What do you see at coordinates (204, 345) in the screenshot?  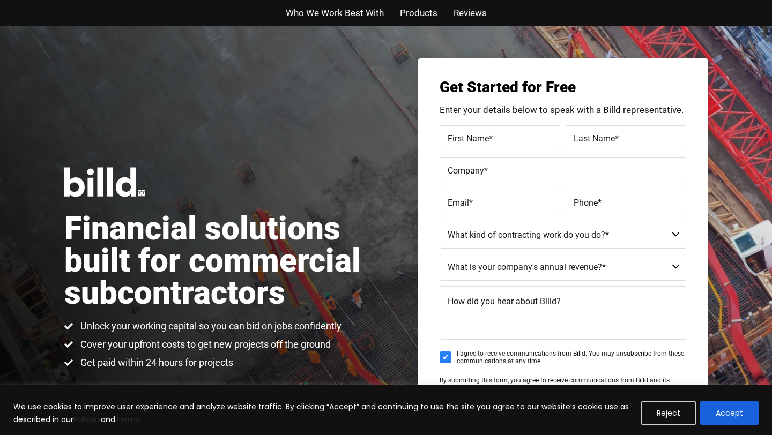 I see `span: Cover your upfront costs to get new projects off the ground` at bounding box center [204, 345].